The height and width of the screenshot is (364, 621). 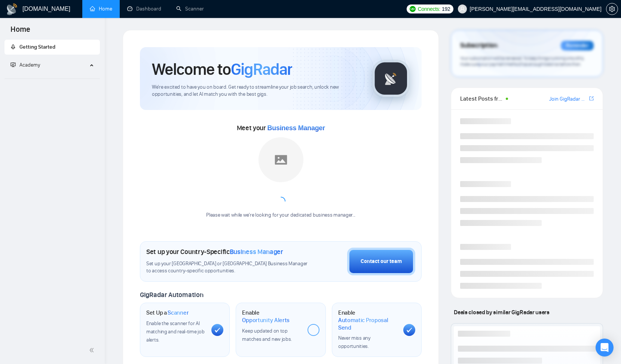 What do you see at coordinates (265, 320) in the screenshot?
I see `span: Opportunity Alerts` at bounding box center [265, 320].